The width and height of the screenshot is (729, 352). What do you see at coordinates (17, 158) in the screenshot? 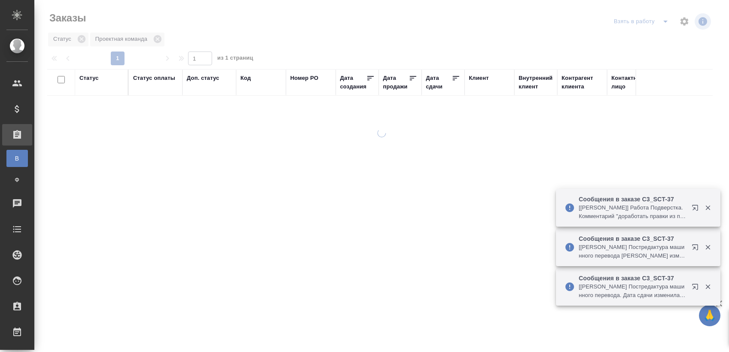
I see `span: В` at bounding box center [17, 158].